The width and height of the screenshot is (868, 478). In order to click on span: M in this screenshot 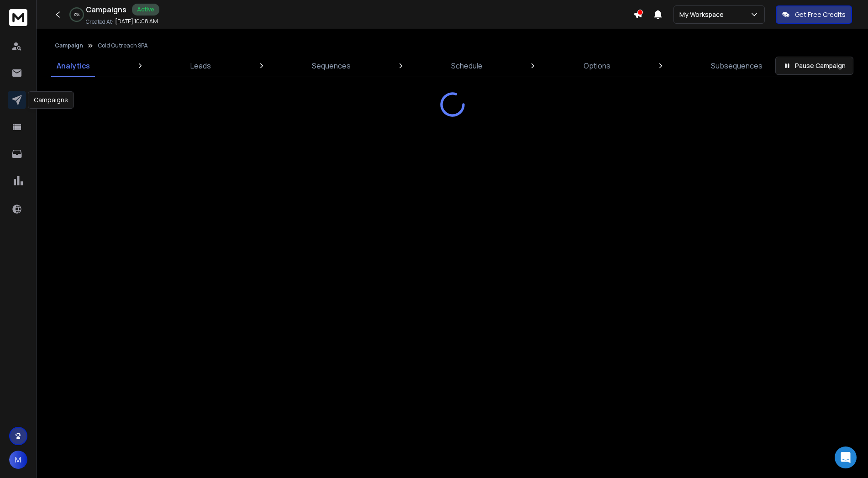, I will do `click(18, 460)`.